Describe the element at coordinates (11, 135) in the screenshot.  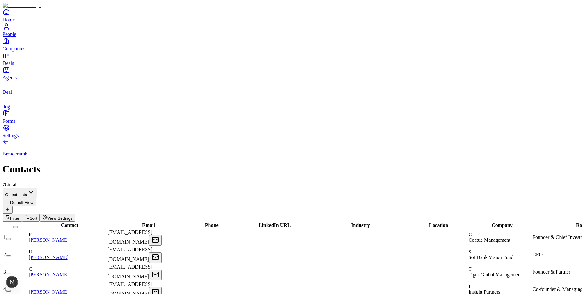
I see `span: Settings` at that location.